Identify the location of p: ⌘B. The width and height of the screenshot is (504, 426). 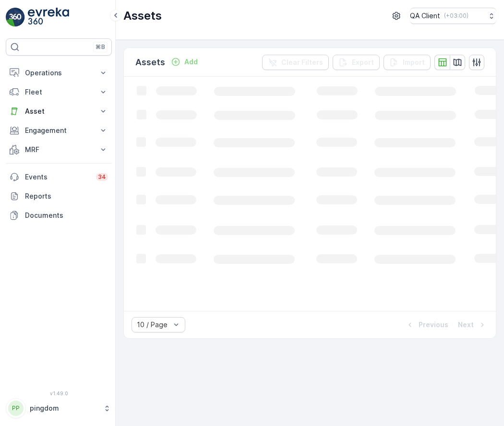
(100, 47).